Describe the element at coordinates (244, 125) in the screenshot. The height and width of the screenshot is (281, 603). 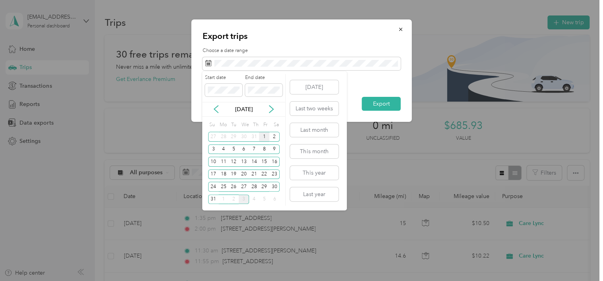
I see `div: We` at that location.